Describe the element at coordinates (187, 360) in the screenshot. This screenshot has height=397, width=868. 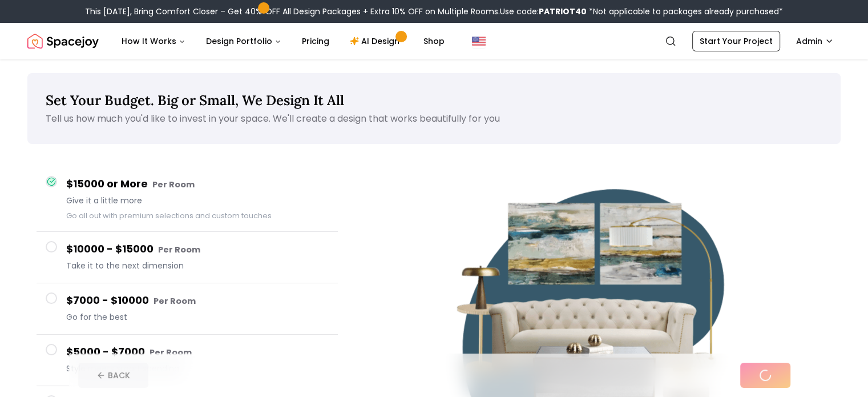
I see `button: $5000 - $7000 Per RoomStyle meets smart spending` at that location.